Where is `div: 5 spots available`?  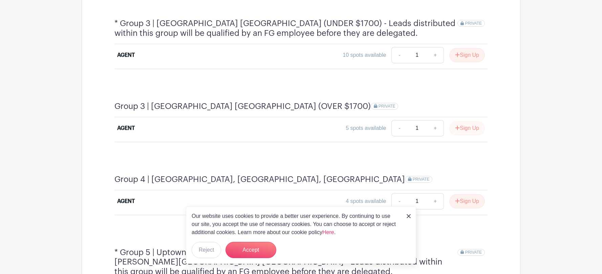
div: 5 spots available is located at coordinates (366, 128).